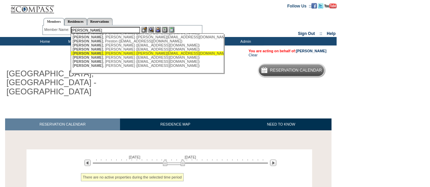 The height and width of the screenshot is (187, 430). Describe the element at coordinates (287, 51) in the screenshot. I see `span: You are acting on behalf of:` at that location.